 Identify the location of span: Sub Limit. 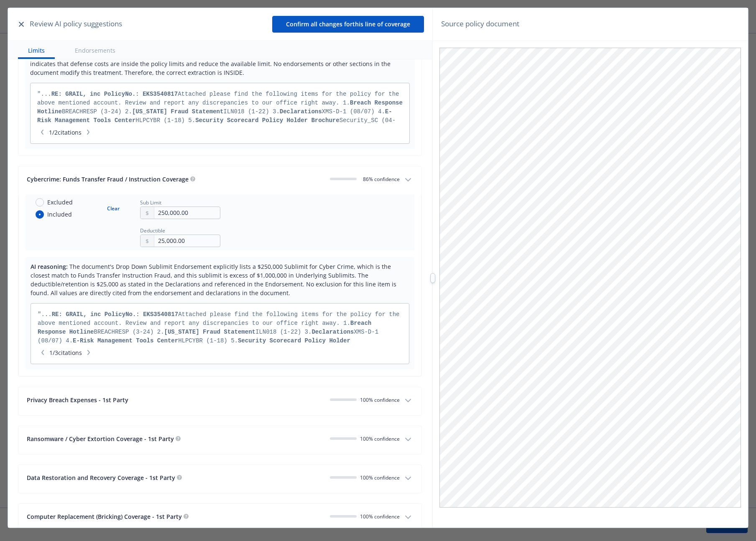
(151, 202).